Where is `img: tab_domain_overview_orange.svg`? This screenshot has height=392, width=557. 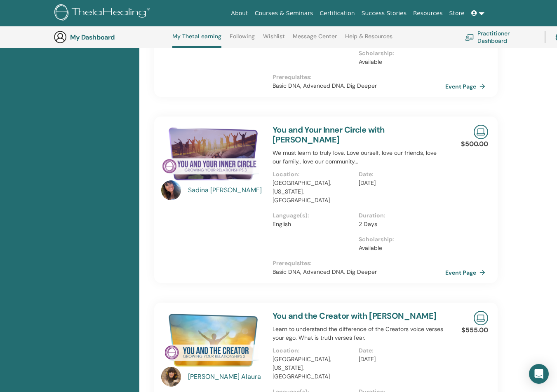
img: tab_domain_overview_orange.svg is located at coordinates (26, 51).